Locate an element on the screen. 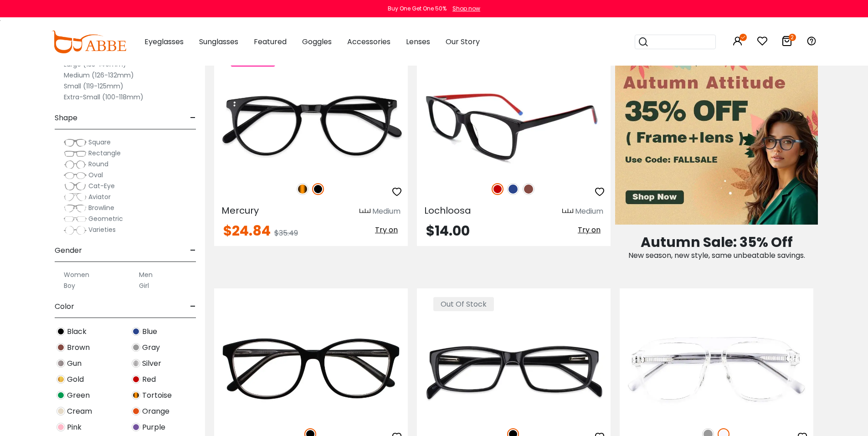 This screenshot has height=436, width=868. span: Pink is located at coordinates (74, 427).